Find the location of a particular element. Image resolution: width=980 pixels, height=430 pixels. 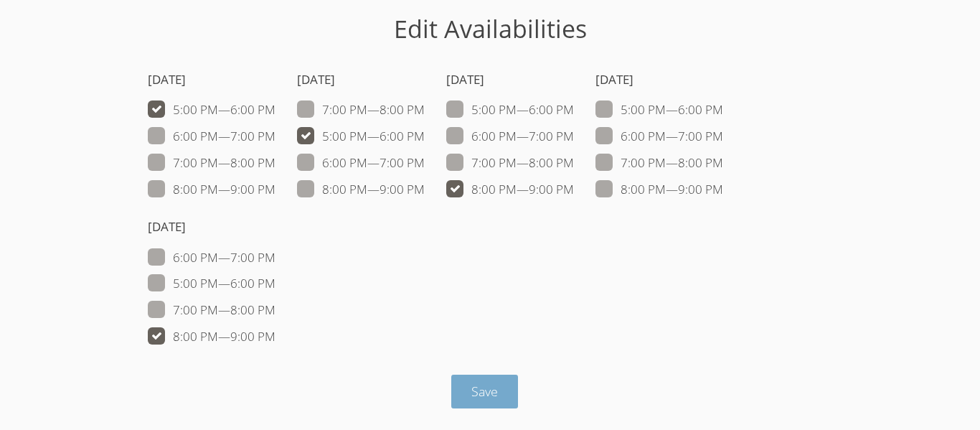

span: Save is located at coordinates (484, 391).